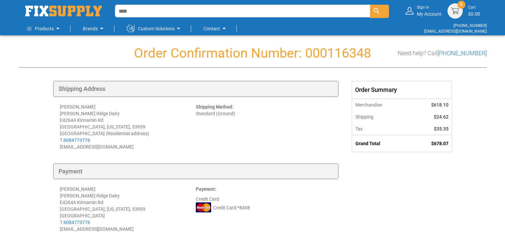 The width and height of the screenshot is (505, 246). Describe the element at coordinates (379, 11) in the screenshot. I see `button: Search` at that location.